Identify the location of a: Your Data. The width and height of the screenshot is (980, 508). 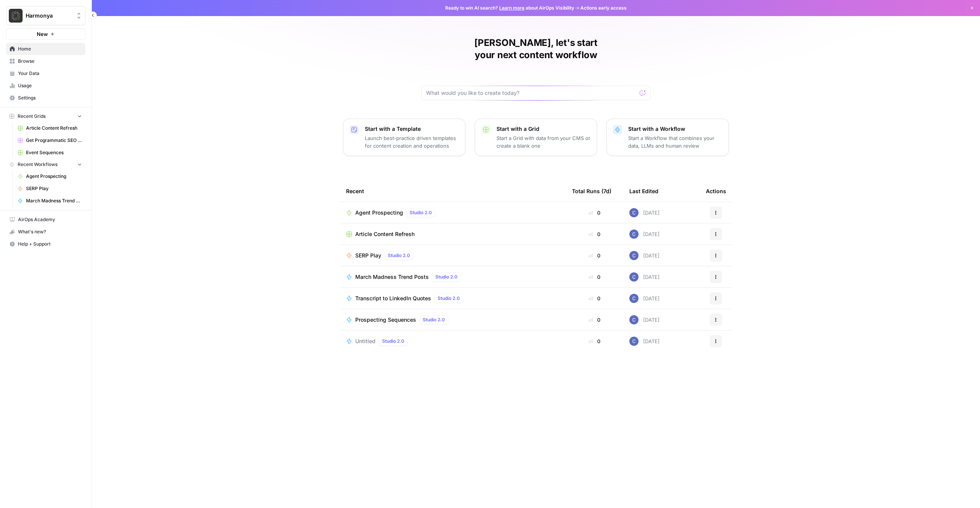
(46, 73).